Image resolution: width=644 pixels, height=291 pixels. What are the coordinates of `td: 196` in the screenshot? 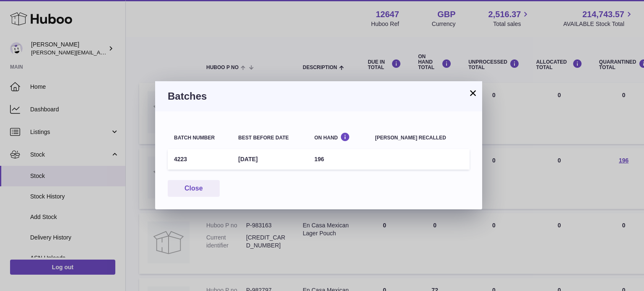 It's located at (339, 159).